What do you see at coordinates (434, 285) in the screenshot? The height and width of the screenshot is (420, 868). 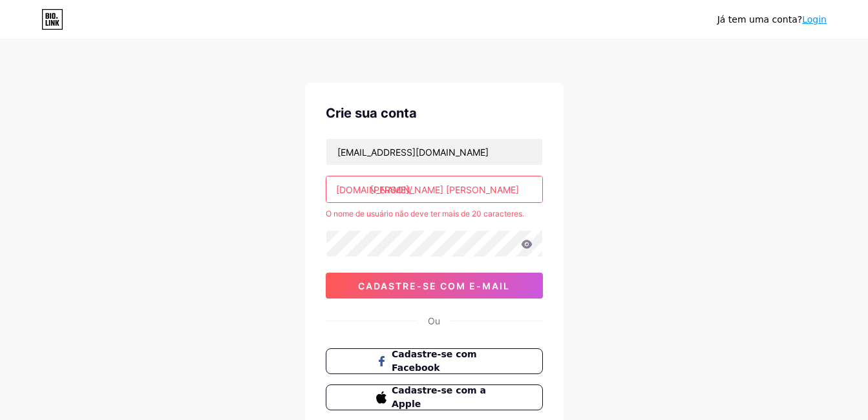 I see `button: Cadastre-se com e-mail` at bounding box center [434, 285].